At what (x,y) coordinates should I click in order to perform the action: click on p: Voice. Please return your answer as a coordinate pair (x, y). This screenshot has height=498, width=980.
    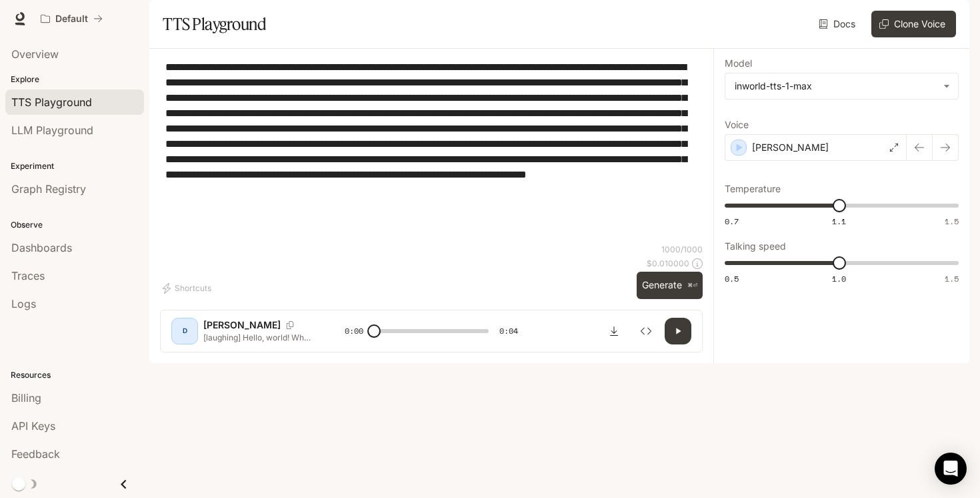
    Looking at the image, I should click on (737, 124).